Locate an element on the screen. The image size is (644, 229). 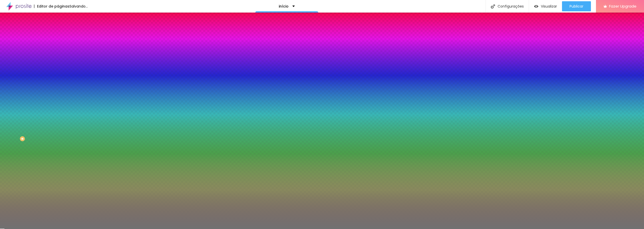
button: Publicar is located at coordinates (576, 6).